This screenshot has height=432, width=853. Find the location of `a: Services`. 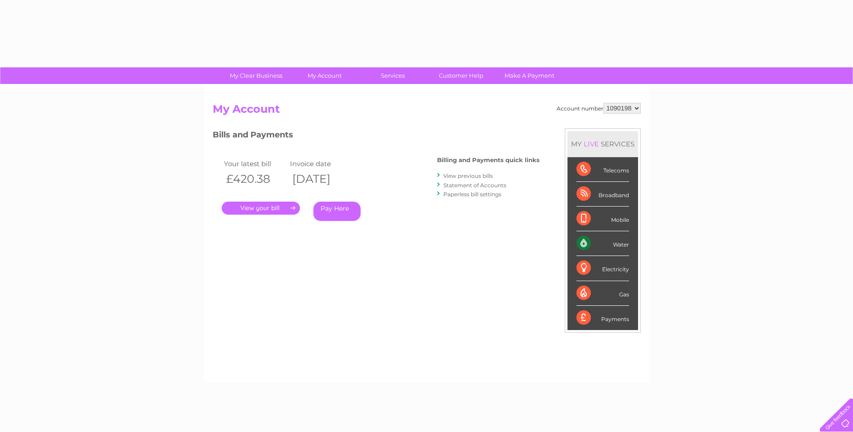

a: Services is located at coordinates (392, 76).